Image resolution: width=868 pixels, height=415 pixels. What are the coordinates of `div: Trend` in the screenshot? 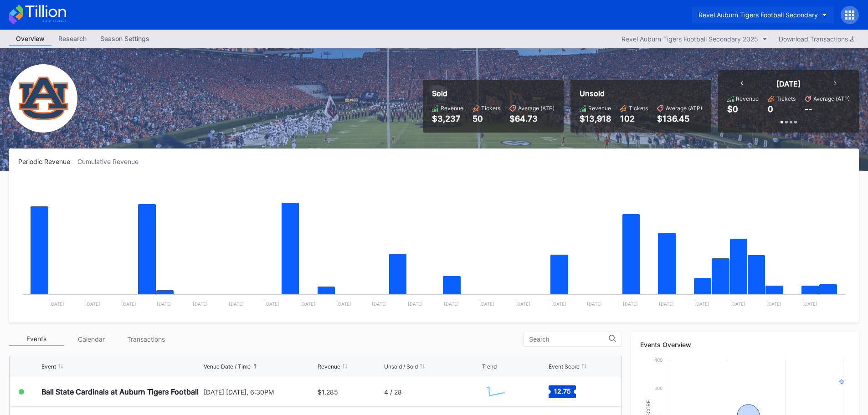 It's located at (489, 367).